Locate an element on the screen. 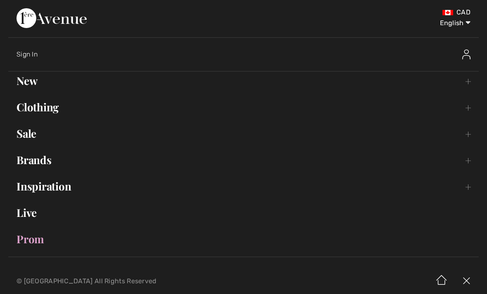  div: CAD is located at coordinates (379, 12).